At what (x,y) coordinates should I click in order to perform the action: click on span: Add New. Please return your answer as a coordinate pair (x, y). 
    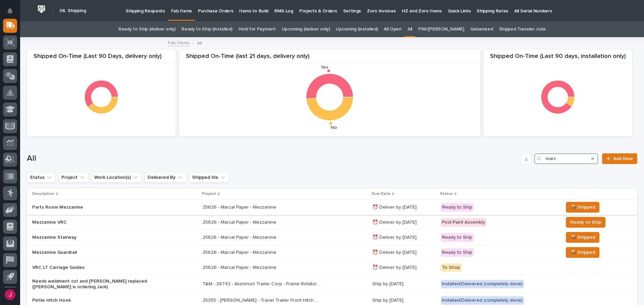
    Looking at the image, I should click on (623, 158).